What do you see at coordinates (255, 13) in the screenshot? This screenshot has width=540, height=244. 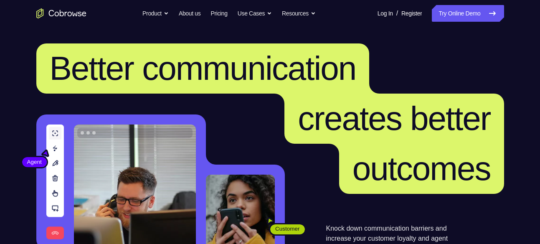 I see `button: Use Cases` at bounding box center [255, 13].